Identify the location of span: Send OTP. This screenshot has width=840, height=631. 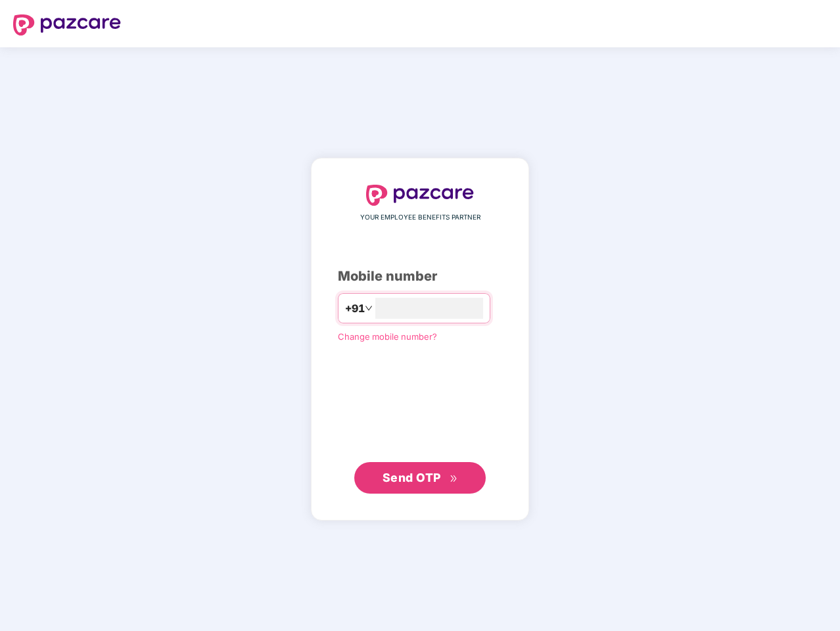
(411, 477).